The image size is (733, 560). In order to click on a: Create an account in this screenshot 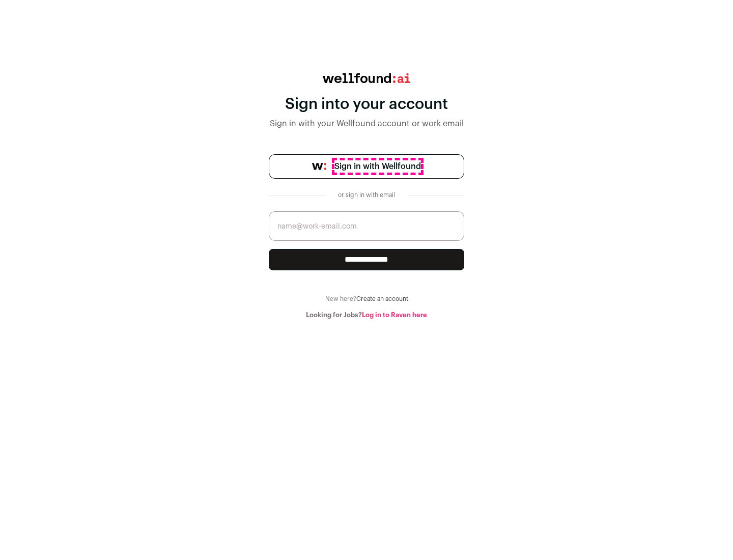, I will do `click(383, 299)`.